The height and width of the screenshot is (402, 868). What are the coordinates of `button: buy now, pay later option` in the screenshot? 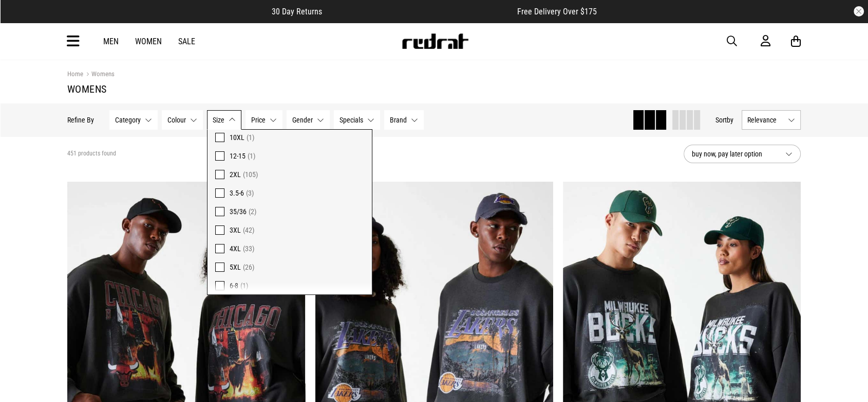 It's located at (743, 154).